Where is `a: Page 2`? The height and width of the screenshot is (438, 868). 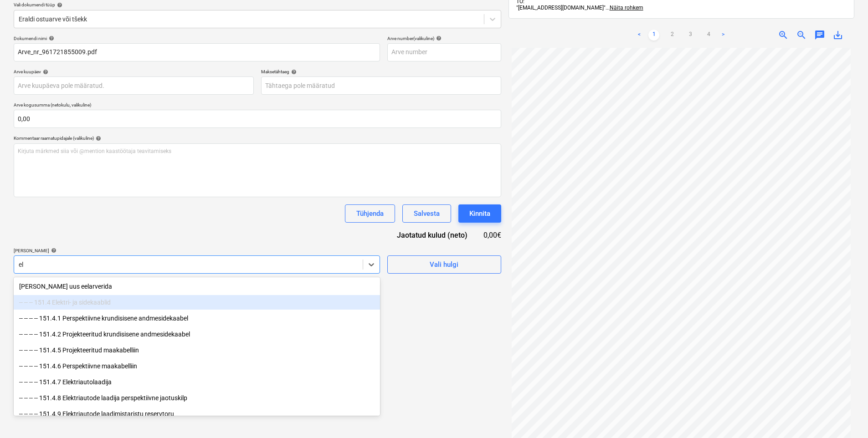 a: Page 2 is located at coordinates (672, 35).